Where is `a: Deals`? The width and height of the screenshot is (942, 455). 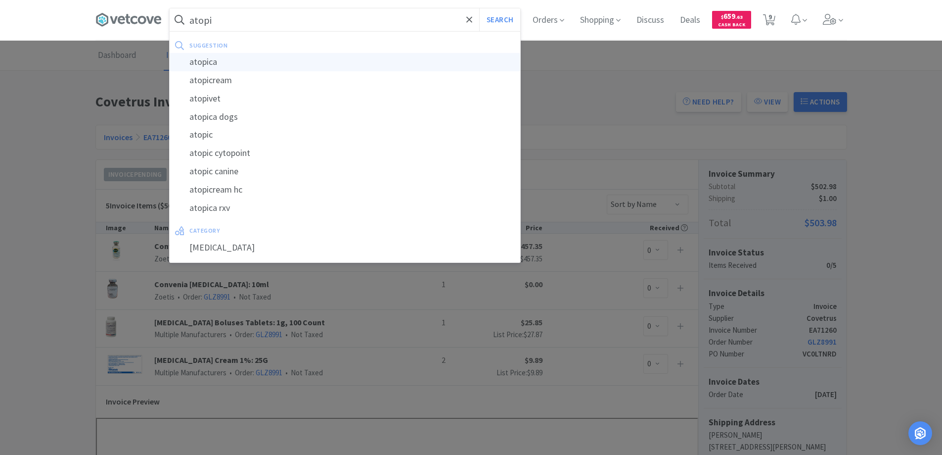 a: Deals is located at coordinates (690, 20).